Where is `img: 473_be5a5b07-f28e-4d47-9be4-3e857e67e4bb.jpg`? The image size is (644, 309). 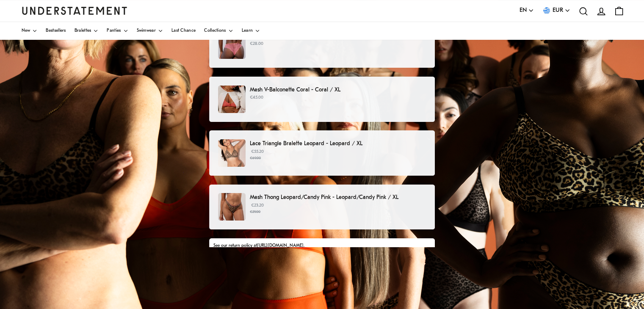
img: 473_be5a5b07-f28e-4d47-9be4-3e857e67e4bb.jpg is located at coordinates (232, 99).